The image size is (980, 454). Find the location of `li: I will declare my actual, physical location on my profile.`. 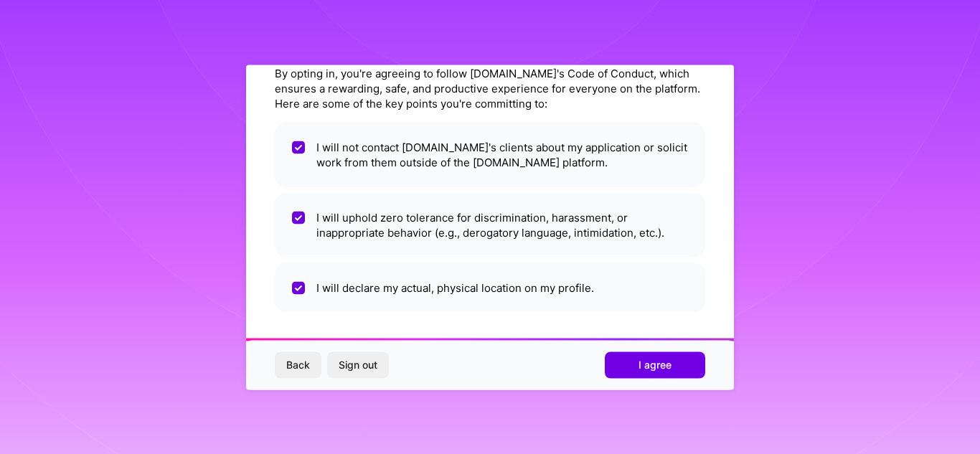

li: I will declare my actual, physical location on my profile. is located at coordinates (490, 287).